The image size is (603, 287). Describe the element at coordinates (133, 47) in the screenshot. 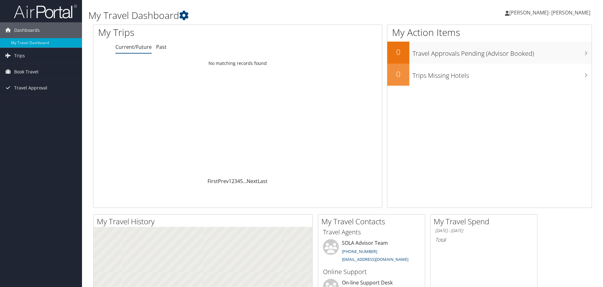

I see `a: Current/Future` at that location.